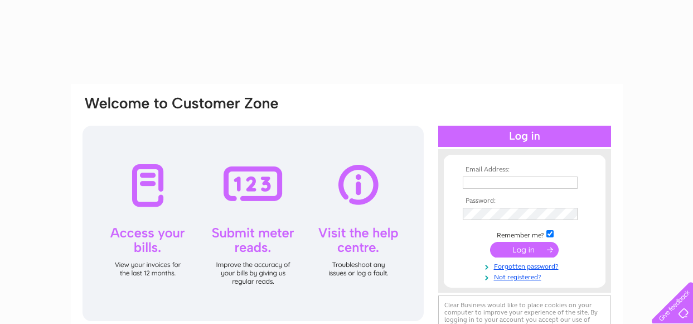 The width and height of the screenshot is (693, 324). What do you see at coordinates (525, 201) in the screenshot?
I see `th: Password:` at bounding box center [525, 201].